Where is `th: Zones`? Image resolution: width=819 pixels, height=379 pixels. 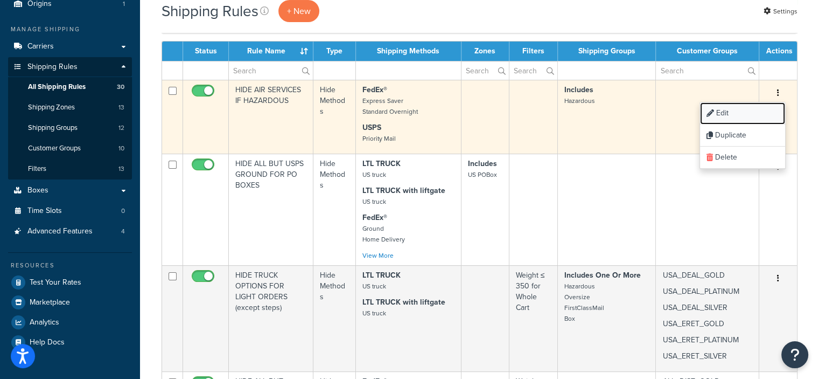 th: Zones is located at coordinates (485, 51).